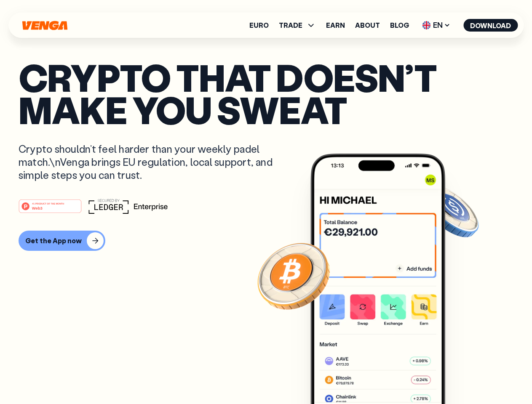  Describe the element at coordinates (53, 240) in the screenshot. I see `div: Get the App now` at that location.